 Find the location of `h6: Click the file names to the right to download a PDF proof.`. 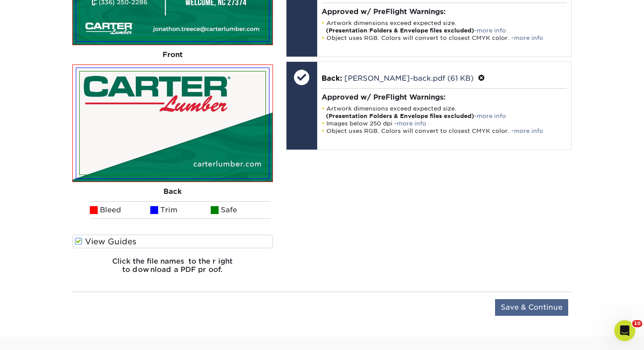

h6: Click the file names to the right to download a PDF proof. is located at coordinates (173, 269).